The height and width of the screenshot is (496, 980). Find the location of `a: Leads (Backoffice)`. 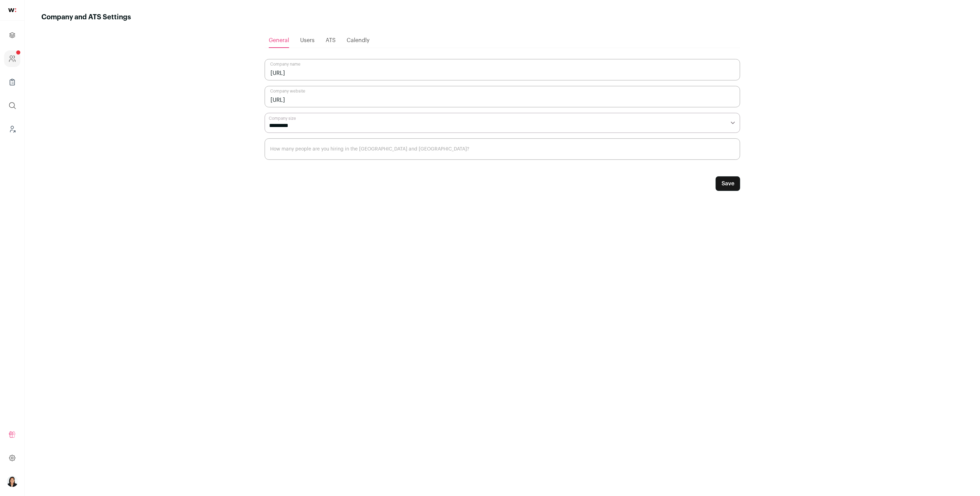

a: Leads (Backoffice) is located at coordinates (12, 129).